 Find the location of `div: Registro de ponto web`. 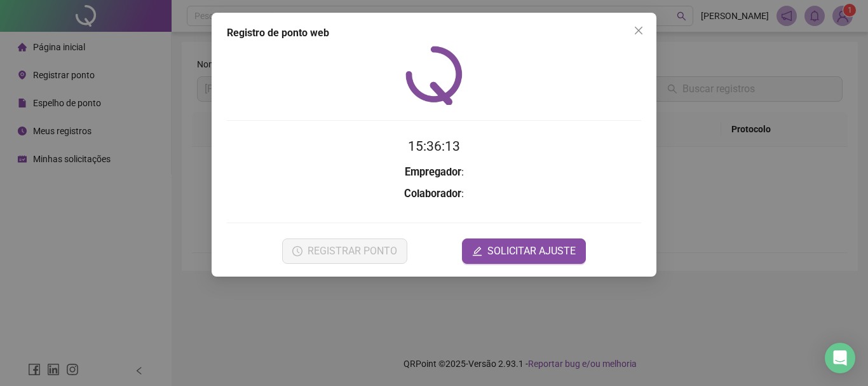

div: Registro de ponto web is located at coordinates (434, 33).